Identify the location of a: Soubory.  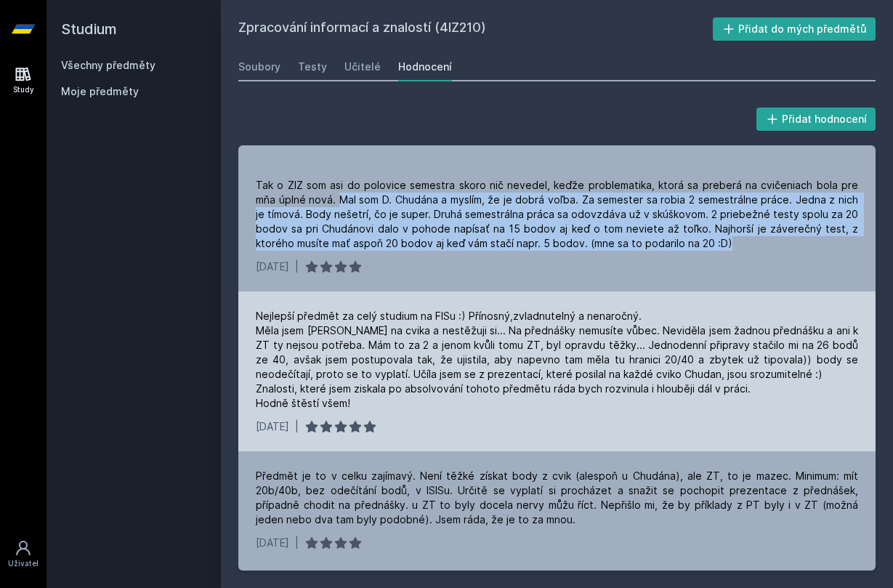
(259, 67).